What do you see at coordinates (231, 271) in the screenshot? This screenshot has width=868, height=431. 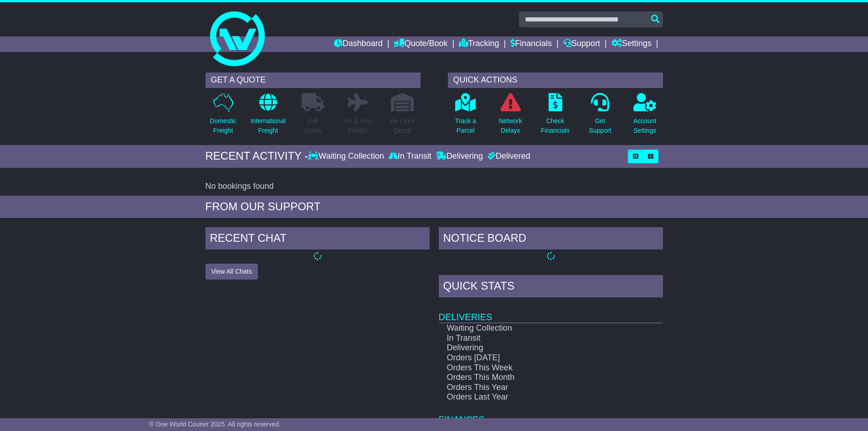 I see `button: View All Chats` at bounding box center [231, 271].